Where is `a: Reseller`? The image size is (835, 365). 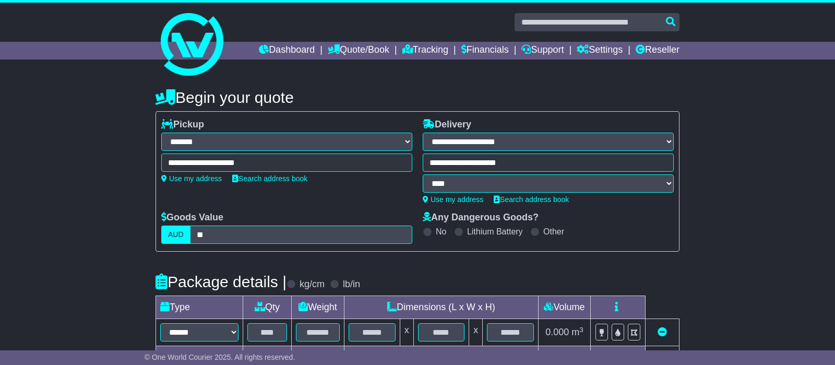
a: Reseller is located at coordinates (657, 51).